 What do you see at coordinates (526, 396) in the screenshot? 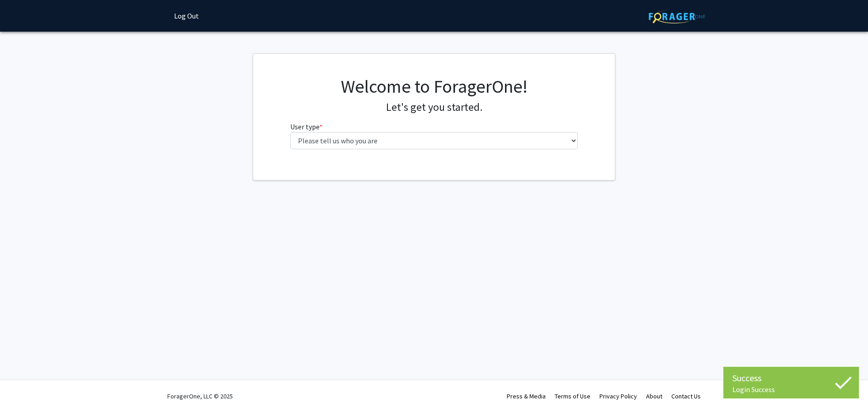
I see `a: Press & Media` at bounding box center [526, 396].